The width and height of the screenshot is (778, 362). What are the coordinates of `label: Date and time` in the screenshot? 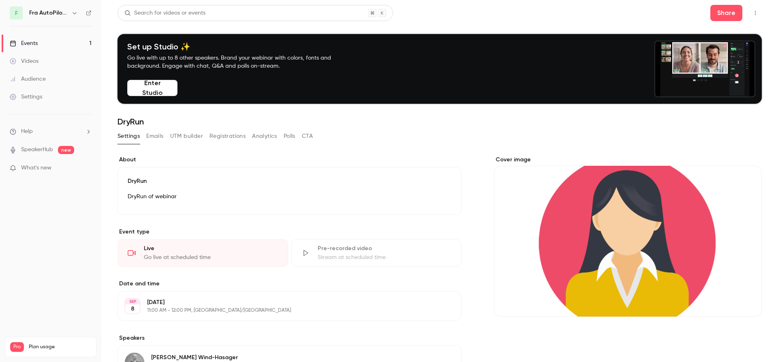 It's located at (289, 284).